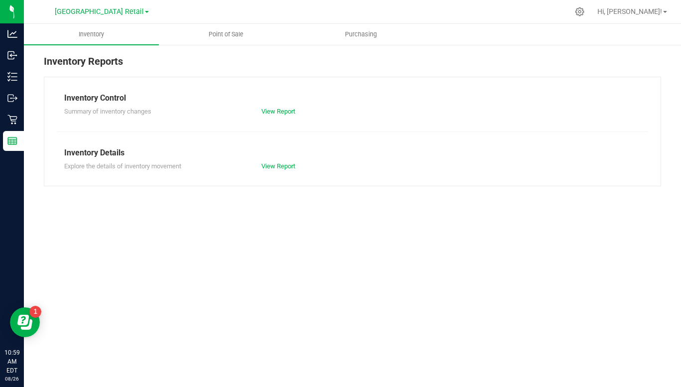  I want to click on inline-svg: Inbound, so click(12, 55).